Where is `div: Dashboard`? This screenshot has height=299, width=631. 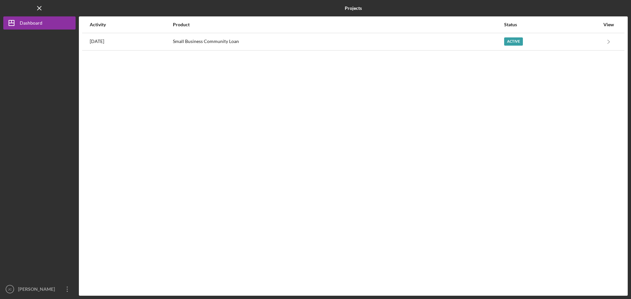
div: Dashboard is located at coordinates (31, 24).